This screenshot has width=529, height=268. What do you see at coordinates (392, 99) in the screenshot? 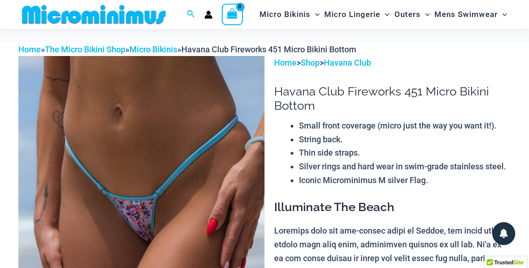
I see `h1: Havana Club Fireworks 451 Micro Bikini Bottom` at bounding box center [392, 99].